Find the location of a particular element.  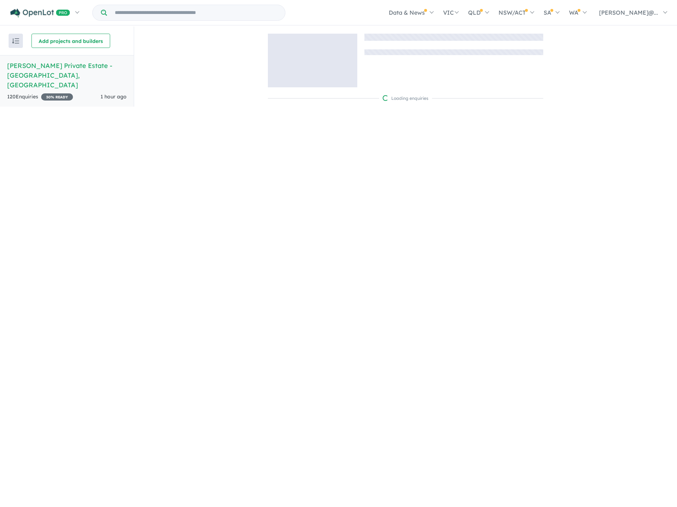

button: Add projects and builders is located at coordinates (71, 41).